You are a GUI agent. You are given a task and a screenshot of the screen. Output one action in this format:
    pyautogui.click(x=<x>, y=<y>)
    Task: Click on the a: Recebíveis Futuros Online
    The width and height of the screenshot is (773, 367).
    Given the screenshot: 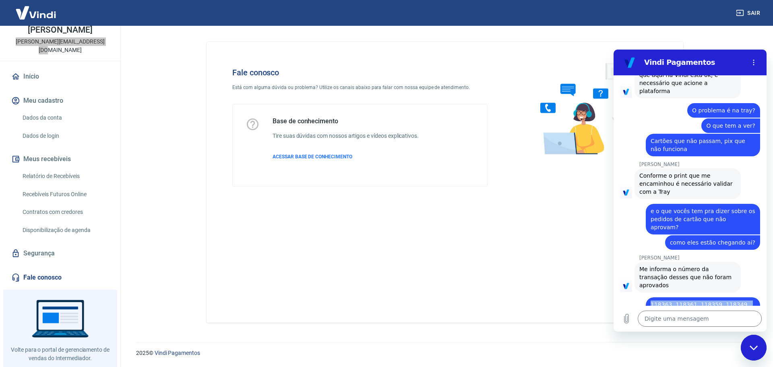 What is the action you would take?
    pyautogui.click(x=65, y=194)
    